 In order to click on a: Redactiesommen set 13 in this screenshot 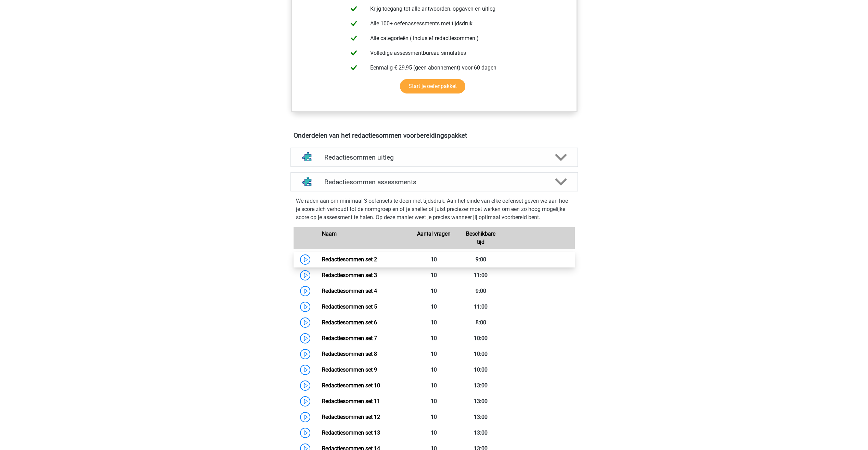, I will do `click(351, 432)`.